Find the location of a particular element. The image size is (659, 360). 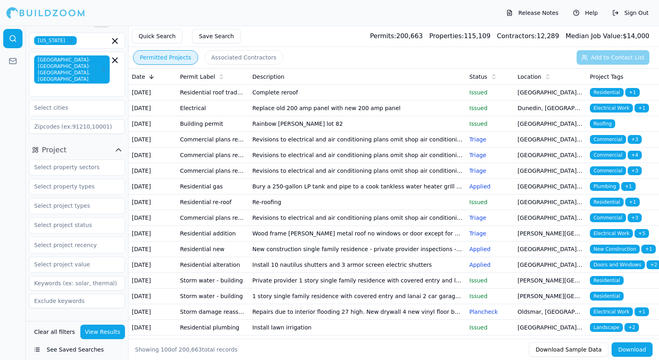

td: Residential plumbing is located at coordinates (213, 328).